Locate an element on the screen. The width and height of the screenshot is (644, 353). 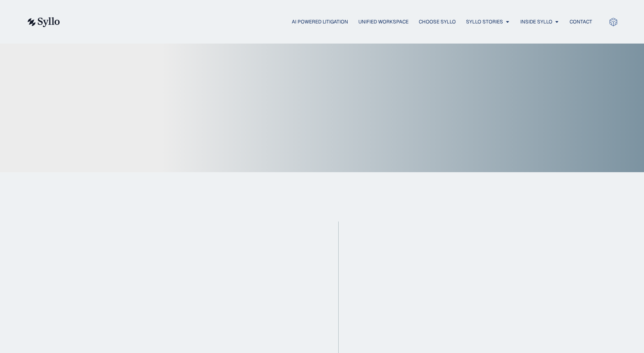
a: Syllo Stories is located at coordinates (484, 22).